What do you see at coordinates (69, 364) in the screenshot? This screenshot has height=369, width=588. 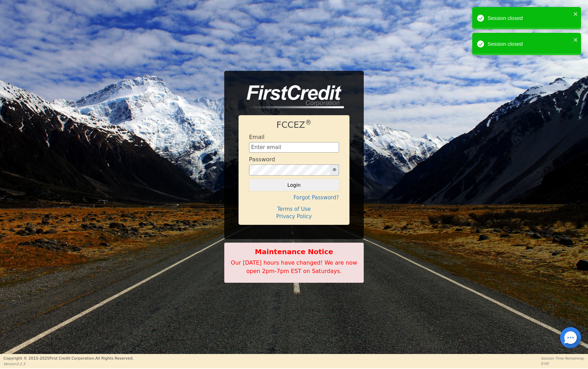 I see `p: Version 3.2.3` at bounding box center [69, 364].